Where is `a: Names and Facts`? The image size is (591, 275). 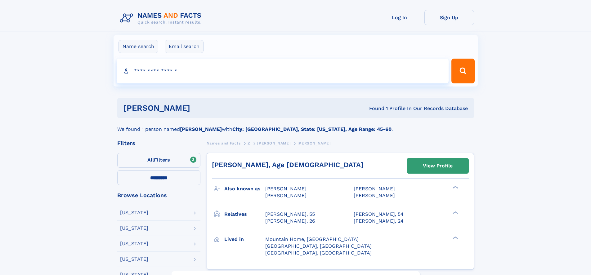 a: Names and Facts is located at coordinates (224, 143).